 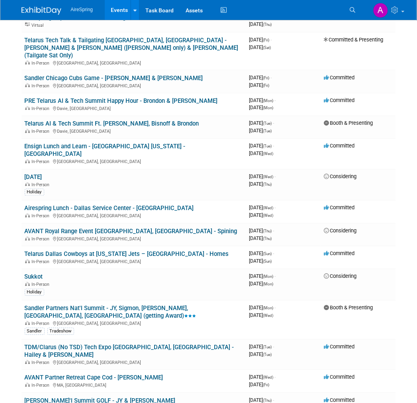 I want to click on span: (Sat), so click(x=267, y=47).